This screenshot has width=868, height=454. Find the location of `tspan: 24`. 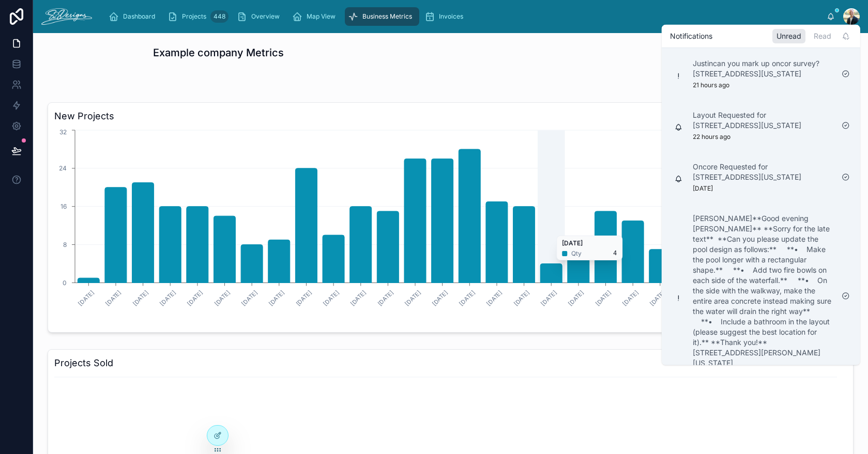

tspan: 24 is located at coordinates (62, 168).